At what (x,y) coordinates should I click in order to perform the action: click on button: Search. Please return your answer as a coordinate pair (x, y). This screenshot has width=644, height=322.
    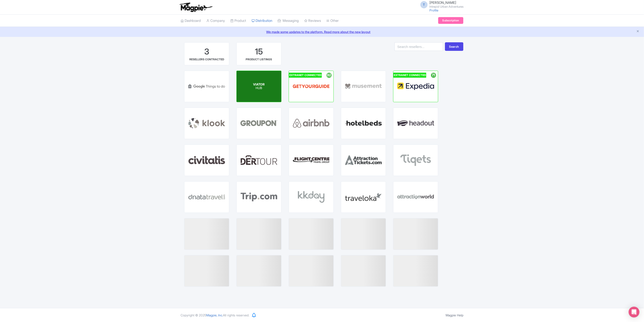
    Looking at the image, I should click on (454, 47).